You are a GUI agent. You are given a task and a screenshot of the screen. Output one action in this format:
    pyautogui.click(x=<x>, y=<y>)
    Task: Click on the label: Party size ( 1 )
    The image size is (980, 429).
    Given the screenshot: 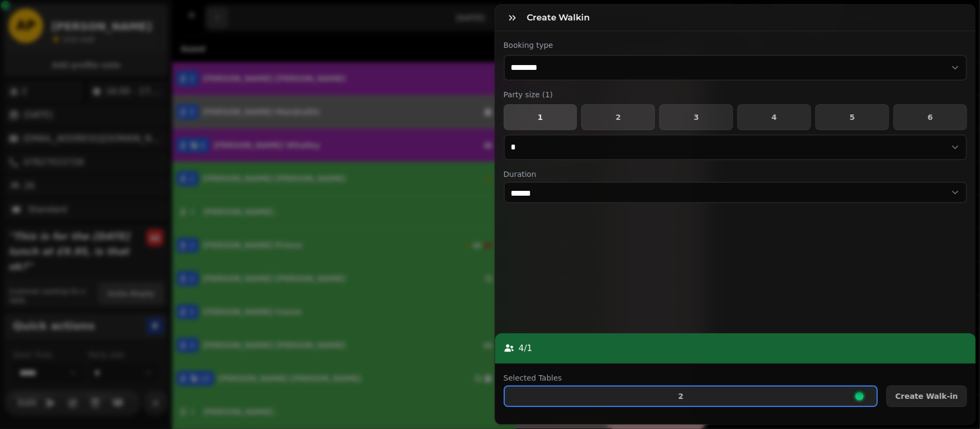 What is the action you would take?
    pyautogui.click(x=736, y=95)
    